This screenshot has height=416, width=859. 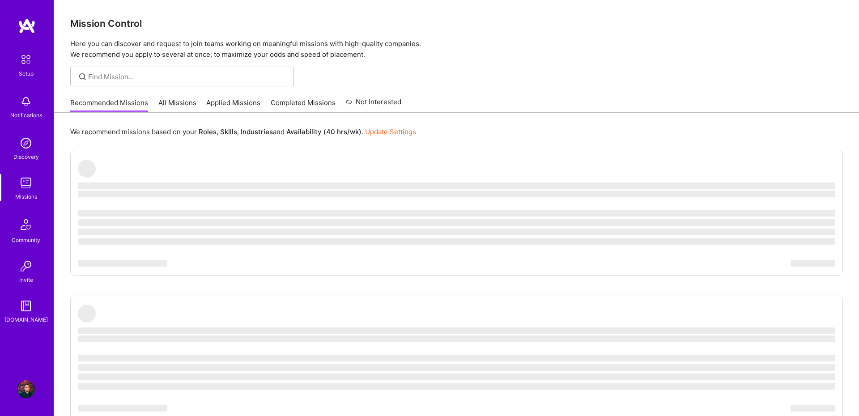 I want to click on a: Update Settings, so click(x=391, y=132).